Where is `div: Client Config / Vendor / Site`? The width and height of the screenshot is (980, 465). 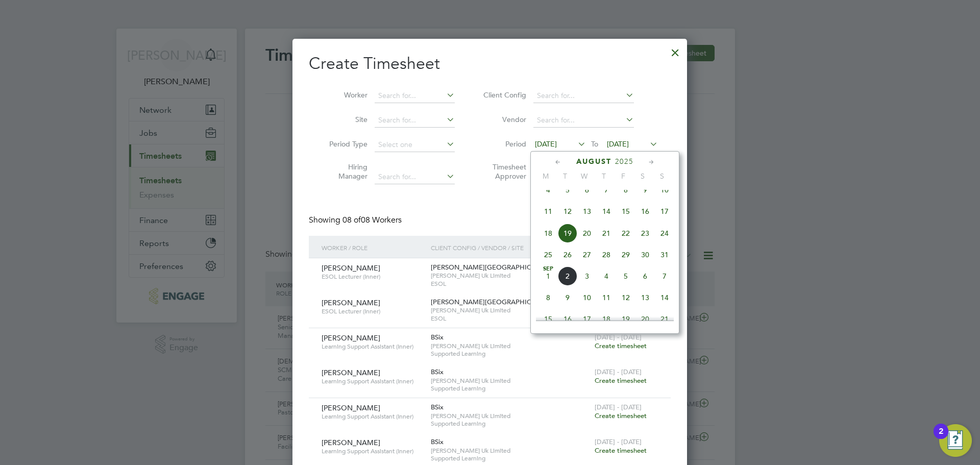 div: Client Config / Vendor / Site is located at coordinates (509, 248).